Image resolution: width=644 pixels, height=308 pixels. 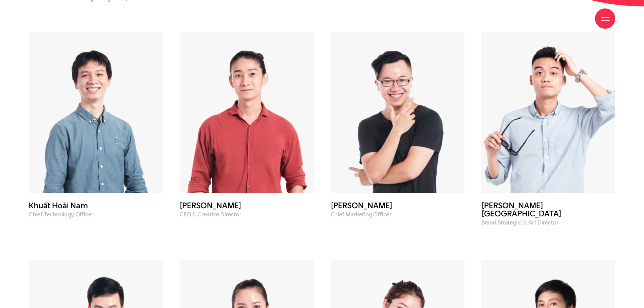 I want to click on img: Khuất Hoài Nam, so click(x=96, y=113).